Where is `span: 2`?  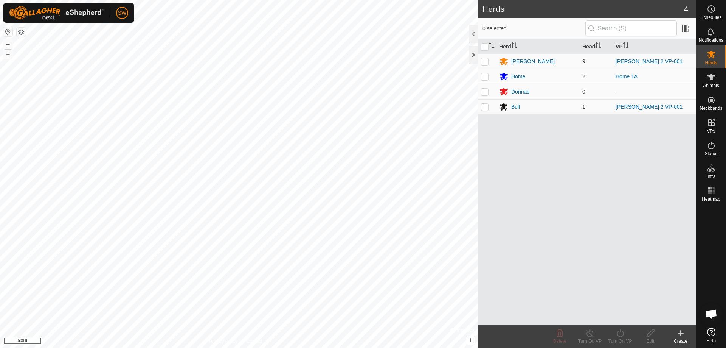
span: 2 is located at coordinates (584, 76).